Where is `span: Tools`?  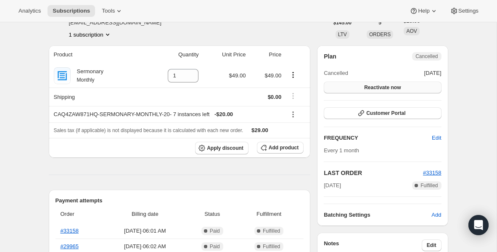
span: Tools is located at coordinates (108, 11).